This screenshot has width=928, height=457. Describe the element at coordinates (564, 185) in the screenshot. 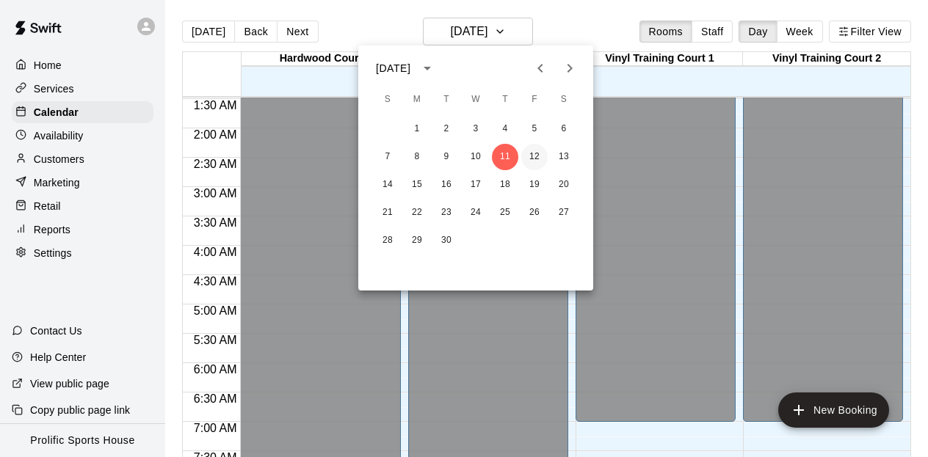

I see `button: 20` at that location.